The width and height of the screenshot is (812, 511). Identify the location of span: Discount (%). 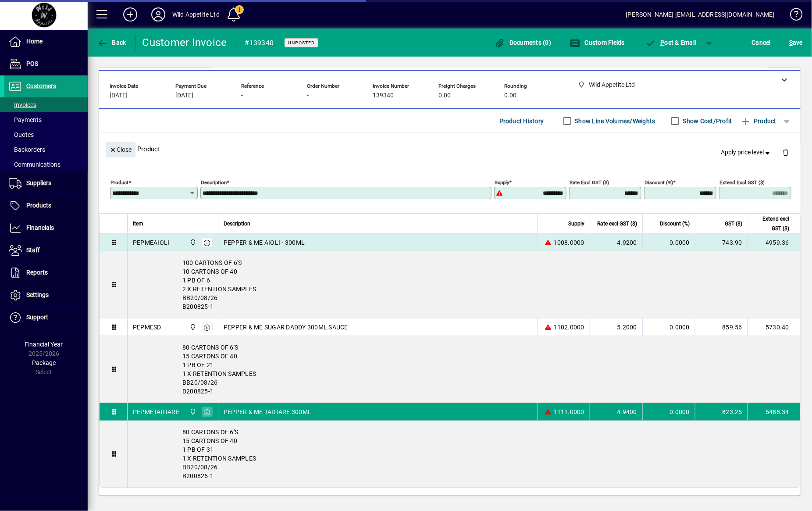
(675, 224).